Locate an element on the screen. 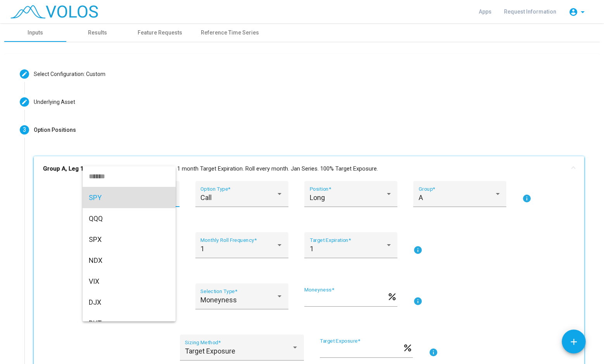 This screenshot has width=604, height=364. span: QQQ is located at coordinates (129, 218).